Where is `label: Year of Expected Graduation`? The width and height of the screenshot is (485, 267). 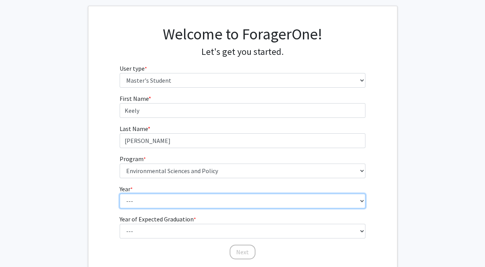 label: Year of Expected Graduation is located at coordinates (158, 219).